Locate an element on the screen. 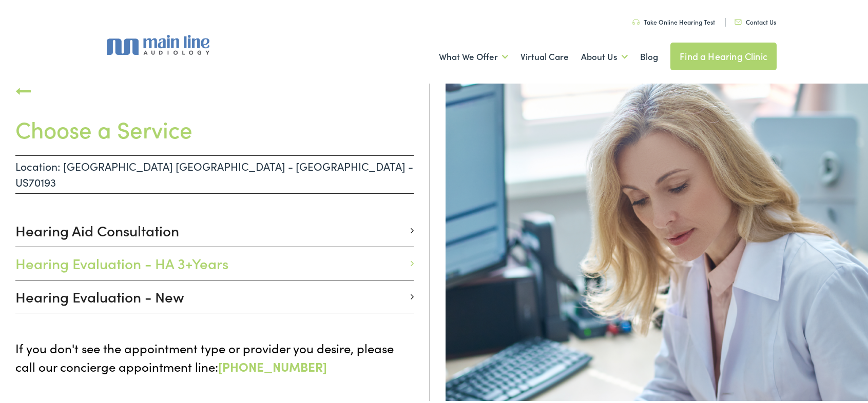  a: Main Line Audiology is located at coordinates (174, 51).